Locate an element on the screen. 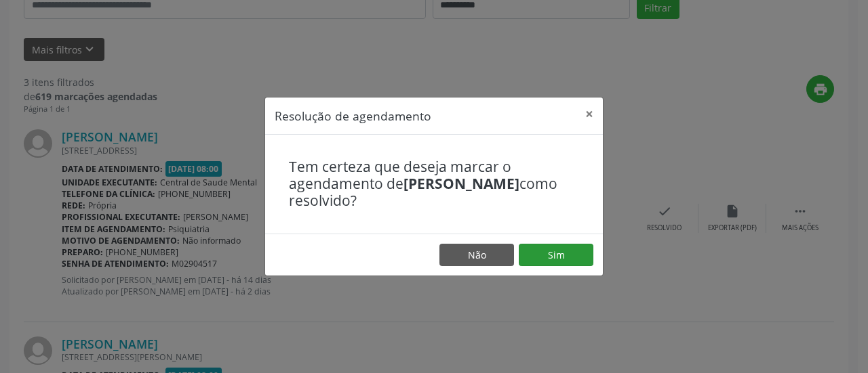  button: Não is located at coordinates (477, 255).